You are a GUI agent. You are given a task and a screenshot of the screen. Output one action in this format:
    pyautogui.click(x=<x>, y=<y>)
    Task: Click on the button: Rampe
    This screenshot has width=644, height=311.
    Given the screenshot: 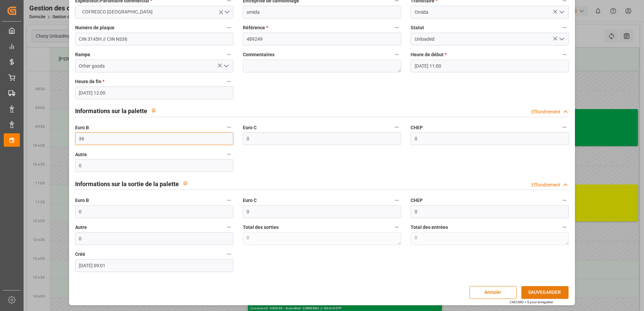 What is the action you would take?
    pyautogui.click(x=229, y=54)
    